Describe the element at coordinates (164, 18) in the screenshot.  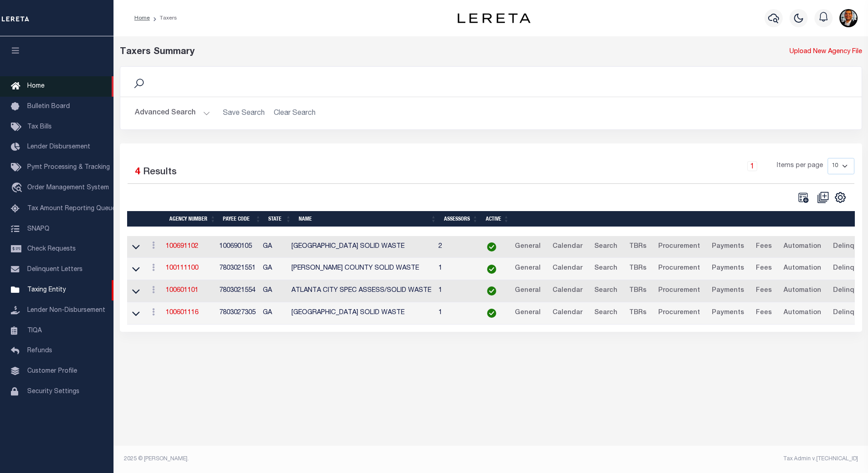
I see `li: Taxers` at that location.